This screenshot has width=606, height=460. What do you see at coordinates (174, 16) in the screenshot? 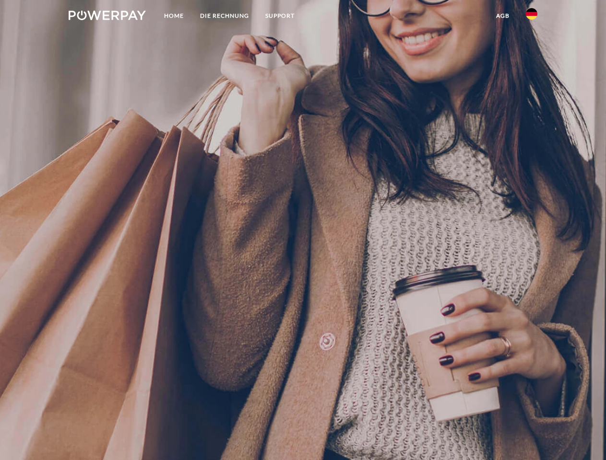
I see `a: Home` at bounding box center [174, 16].